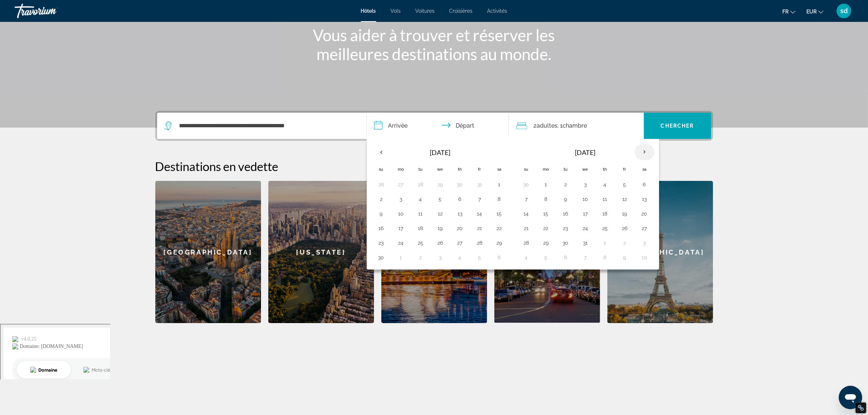  What do you see at coordinates (497, 11) in the screenshot?
I see `a: Activités` at bounding box center [497, 11].